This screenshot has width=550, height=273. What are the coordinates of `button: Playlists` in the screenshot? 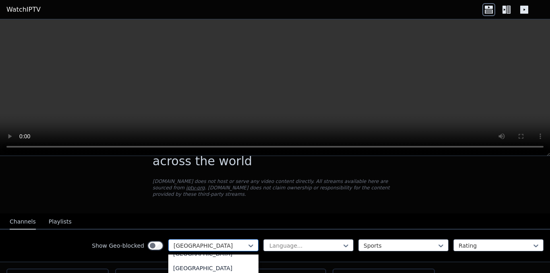 It's located at (60, 222).